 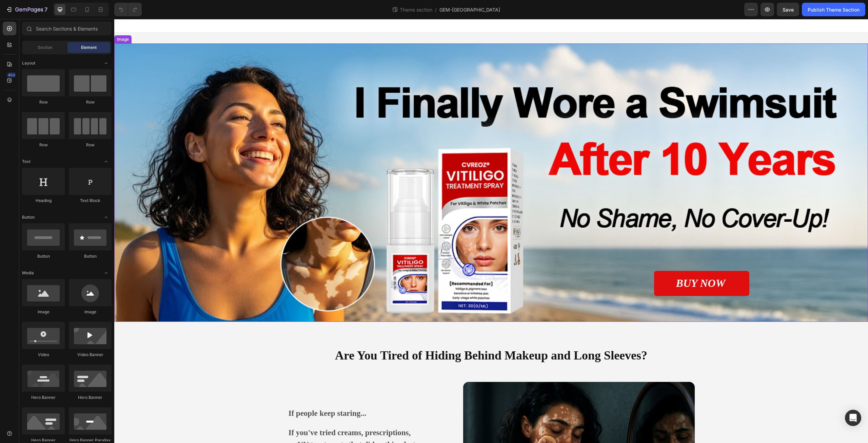 I want to click on p: If you've tried creams, prescriptions,, so click(x=257, y=414).